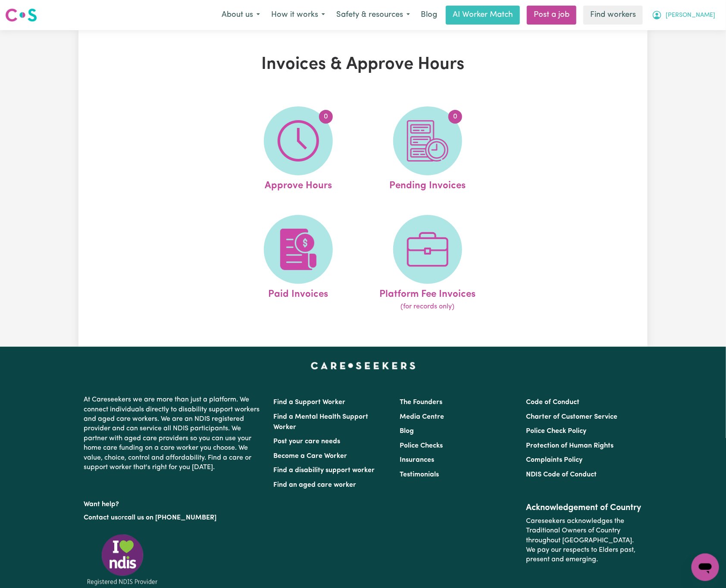  I want to click on img: Careseekers logo, so click(21, 15).